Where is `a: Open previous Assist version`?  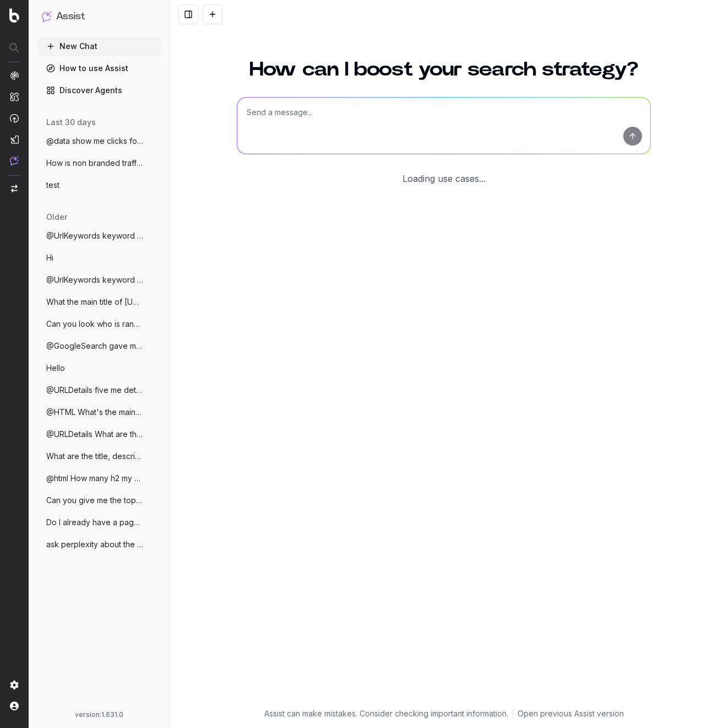
a: Open previous Assist version is located at coordinates (571, 714).